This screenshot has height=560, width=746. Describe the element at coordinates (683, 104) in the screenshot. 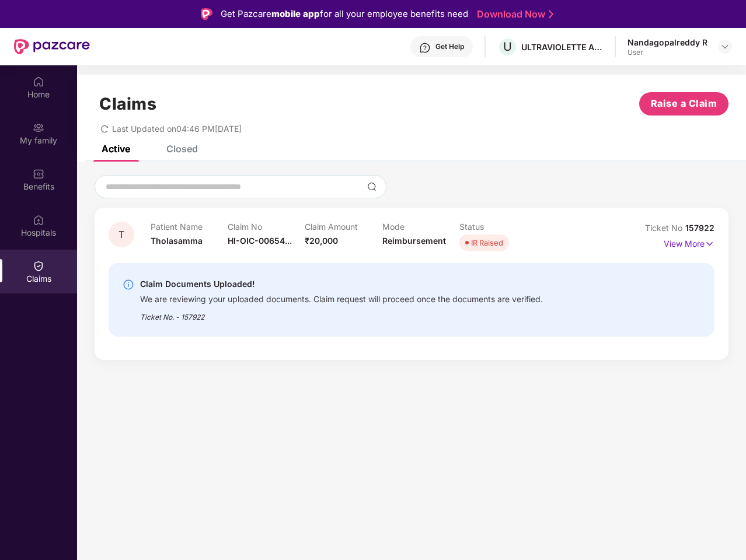

I see `button: Raise a Claim` at that location.